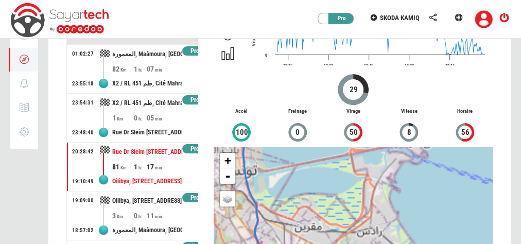  I want to click on div: 19:09:00, so click(83, 201).